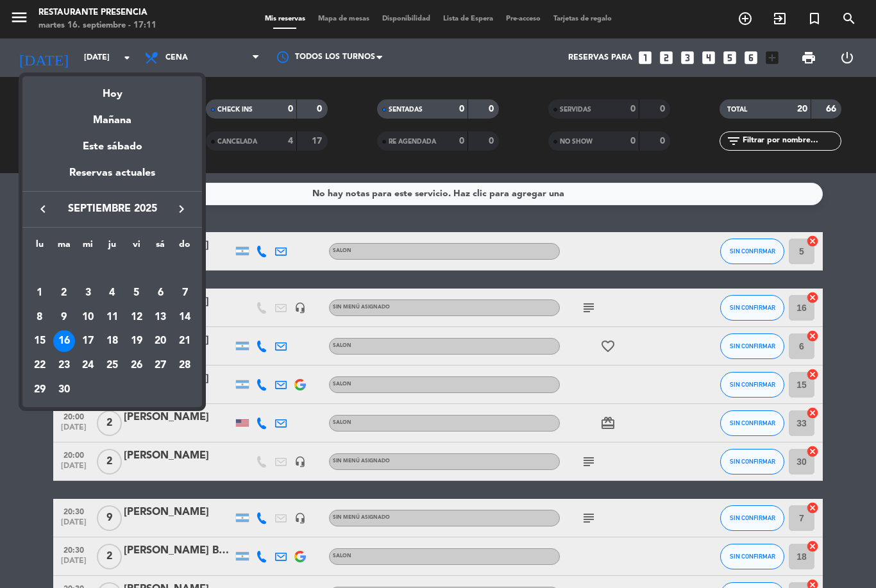  What do you see at coordinates (161, 247) in the screenshot?
I see `th: sábado` at bounding box center [161, 247].